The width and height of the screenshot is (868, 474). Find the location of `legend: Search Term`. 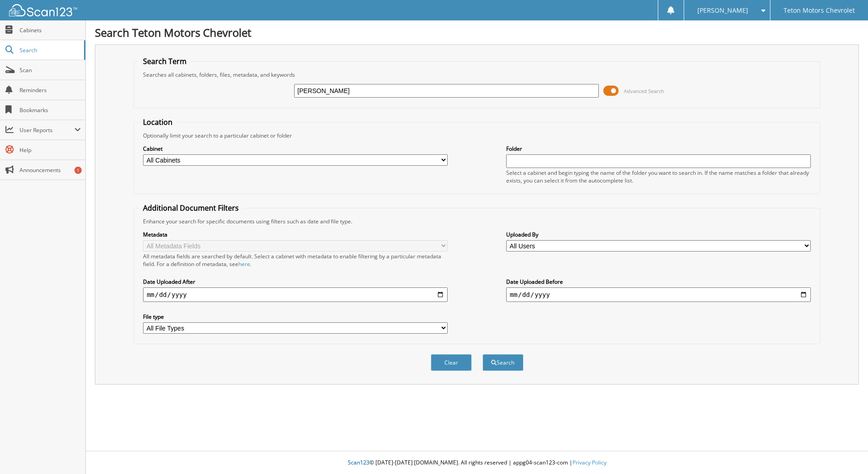

legend: Search Term is located at coordinates (165, 61).